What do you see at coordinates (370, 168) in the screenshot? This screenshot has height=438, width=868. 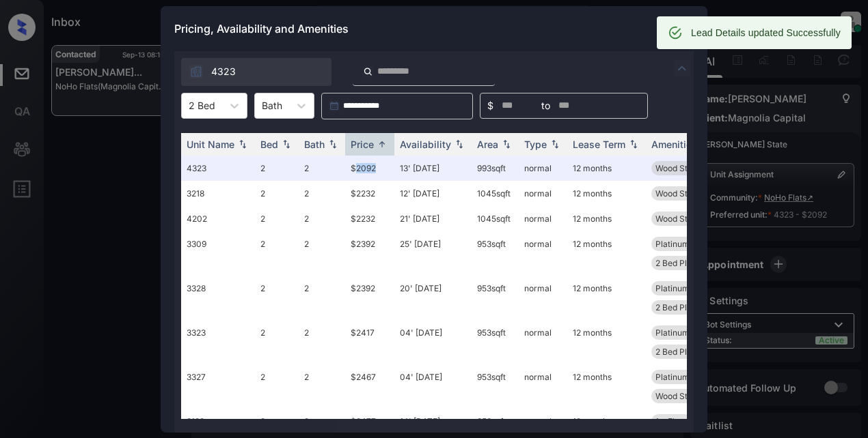 I see `td: $2092` at bounding box center [370, 168].